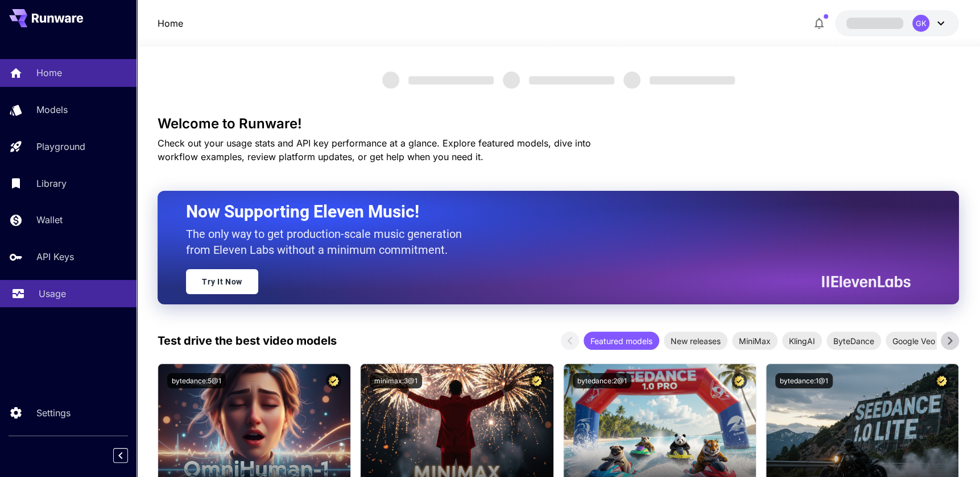 The image size is (980, 477). What do you see at coordinates (602, 381) in the screenshot?
I see `button: bytedance:2@1` at bounding box center [602, 381].